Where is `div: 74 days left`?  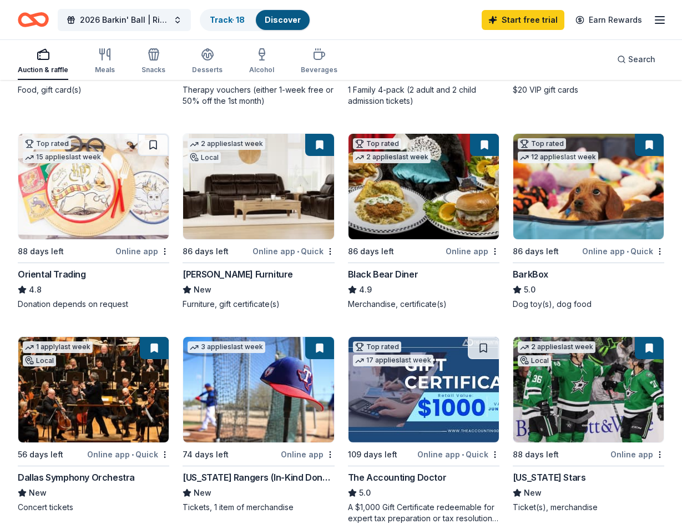 div: 74 days left is located at coordinates (205, 455).